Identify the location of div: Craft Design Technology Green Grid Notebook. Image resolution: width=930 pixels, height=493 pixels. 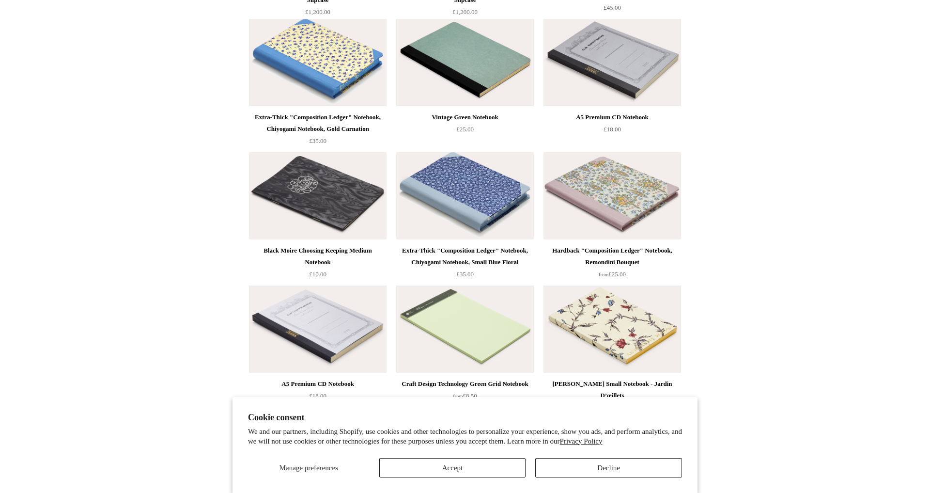
(465, 384).